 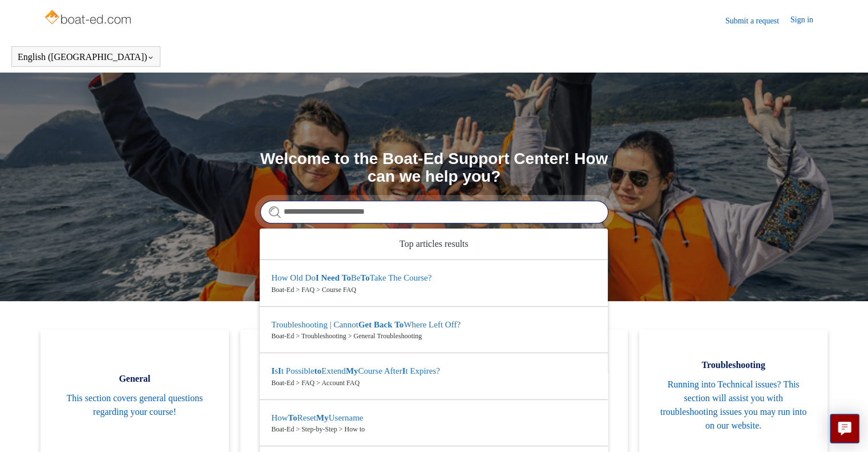 I want to click on a: Sign in, so click(x=807, y=20).